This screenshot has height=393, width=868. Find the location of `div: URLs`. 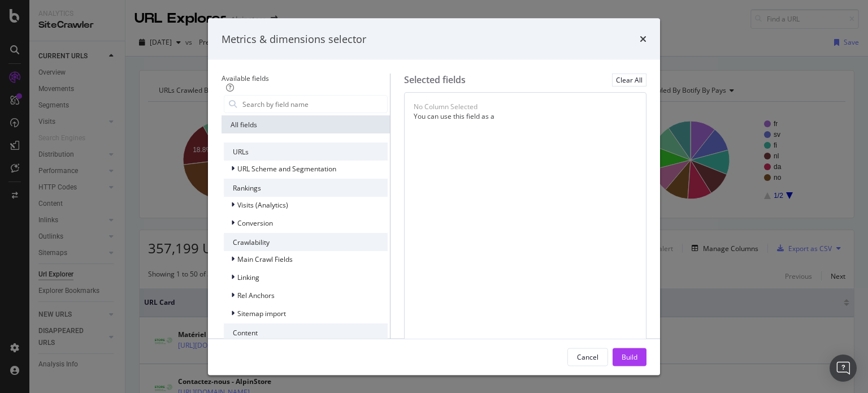

div: URLs is located at coordinates (306, 152).